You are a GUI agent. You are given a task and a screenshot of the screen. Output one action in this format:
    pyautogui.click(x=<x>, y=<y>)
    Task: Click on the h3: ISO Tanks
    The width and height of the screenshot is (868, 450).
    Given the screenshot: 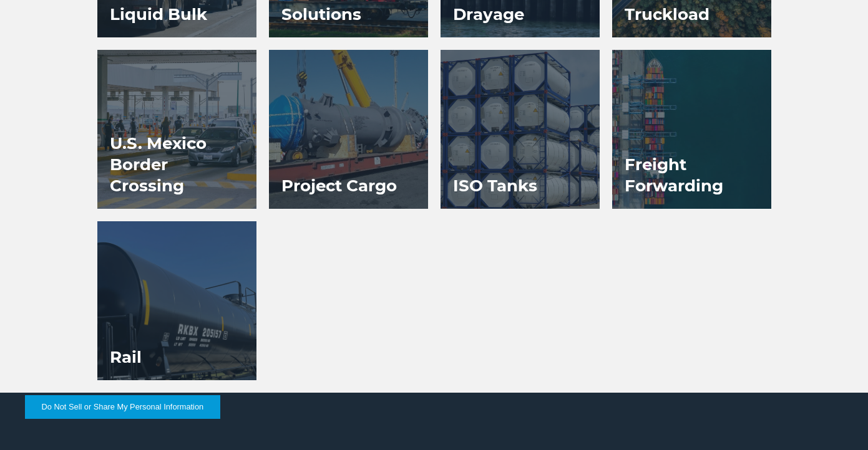 What is the action you would take?
    pyautogui.click(x=495, y=186)
    